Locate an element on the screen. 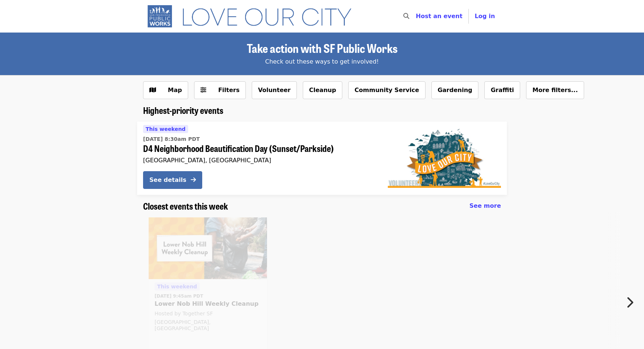 This screenshot has height=349, width=644. div: Closest events this week is located at coordinates (322, 206).